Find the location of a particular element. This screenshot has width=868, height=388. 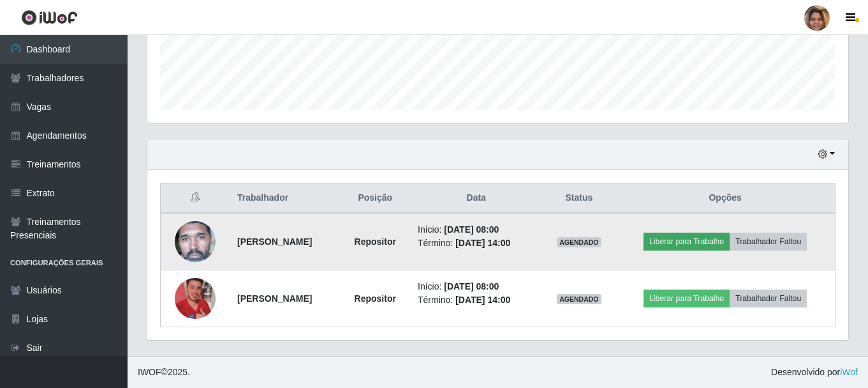

th: Opções is located at coordinates (726, 198).